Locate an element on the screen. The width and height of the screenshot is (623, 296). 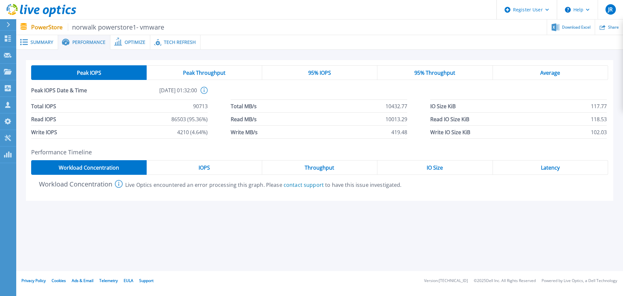
span: Write IO Size KiB is located at coordinates (450, 132).